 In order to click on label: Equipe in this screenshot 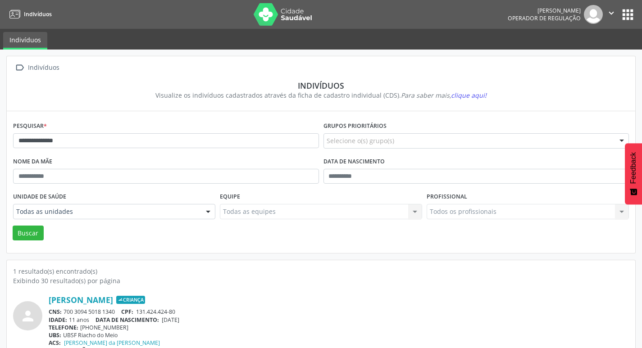, I will do `click(230, 197)`.